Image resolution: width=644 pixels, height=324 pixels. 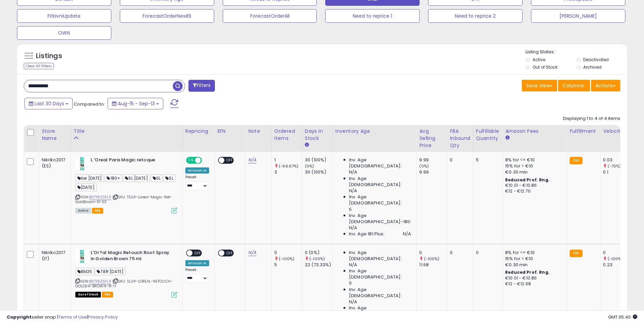 I want to click on div: Inventory Age, so click(x=375, y=131).